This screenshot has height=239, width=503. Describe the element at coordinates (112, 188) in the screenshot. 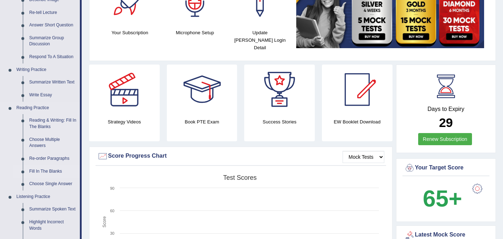

I see `text: 90` at that location.